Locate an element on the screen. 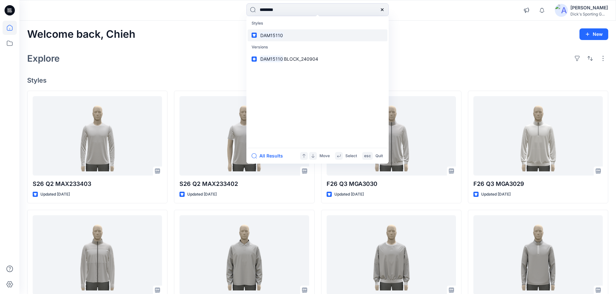 The image size is (616, 294). a: All Results is located at coordinates (269, 156).